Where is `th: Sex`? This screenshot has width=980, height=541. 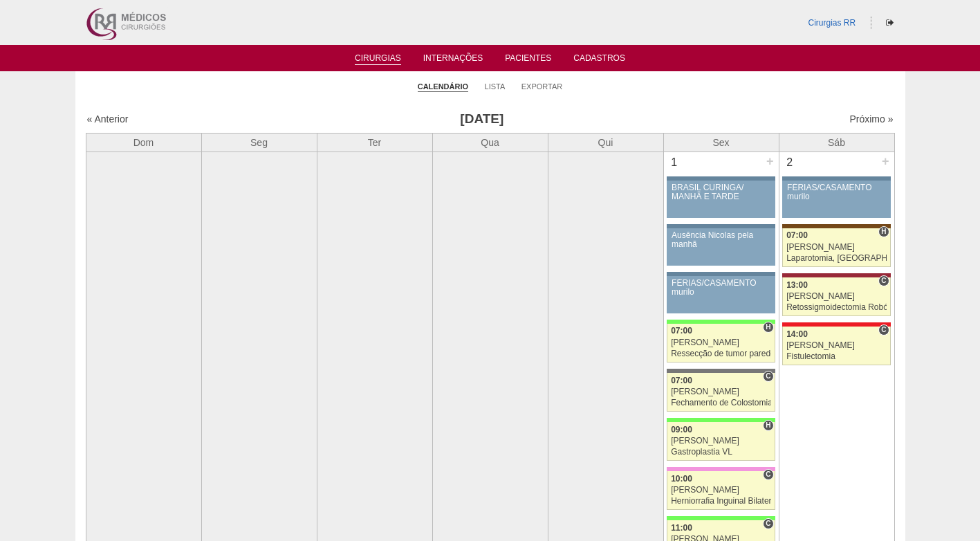 th: Sex is located at coordinates (720, 142).